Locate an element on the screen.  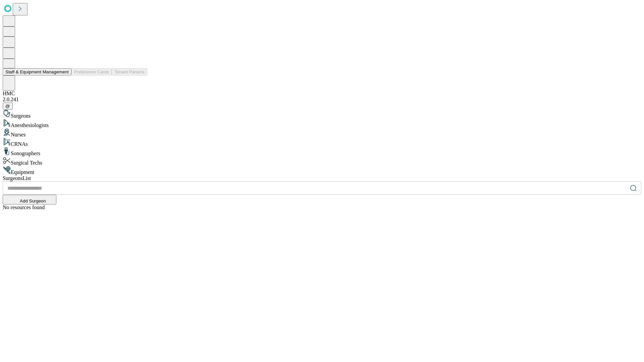
button: Add Surgeon is located at coordinates (30, 199).